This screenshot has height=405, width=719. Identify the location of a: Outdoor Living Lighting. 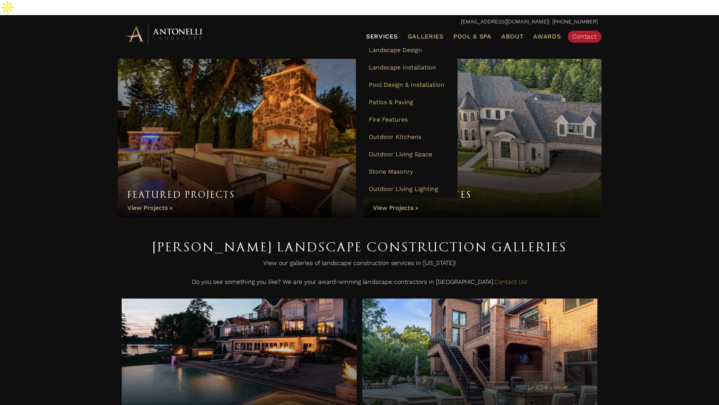
(410, 189).